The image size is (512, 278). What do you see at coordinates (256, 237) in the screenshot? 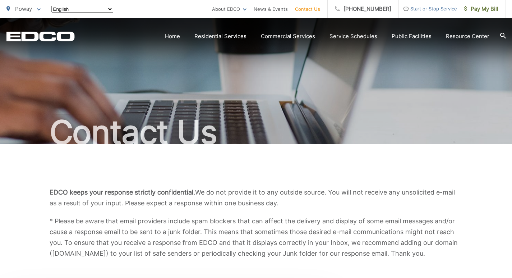
I see `p: * Please be aware that email providers include spam blockers that can affect the delivery and dis...` at bounding box center [256, 237].